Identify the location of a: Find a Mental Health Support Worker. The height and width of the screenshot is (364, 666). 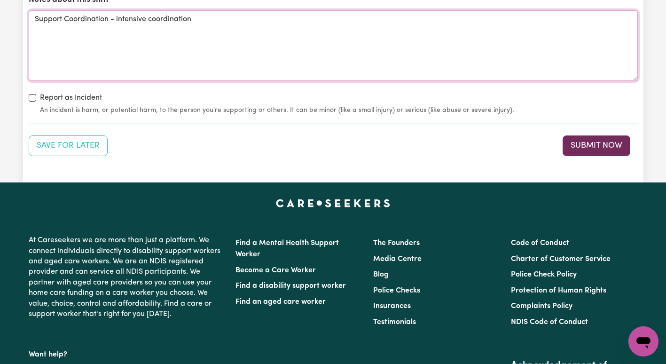
(287, 249).